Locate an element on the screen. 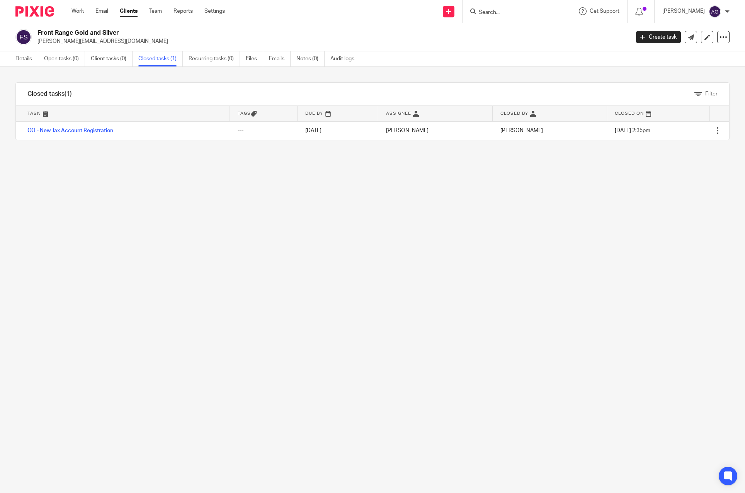  a: Client tasks (0) is located at coordinates (112, 59).